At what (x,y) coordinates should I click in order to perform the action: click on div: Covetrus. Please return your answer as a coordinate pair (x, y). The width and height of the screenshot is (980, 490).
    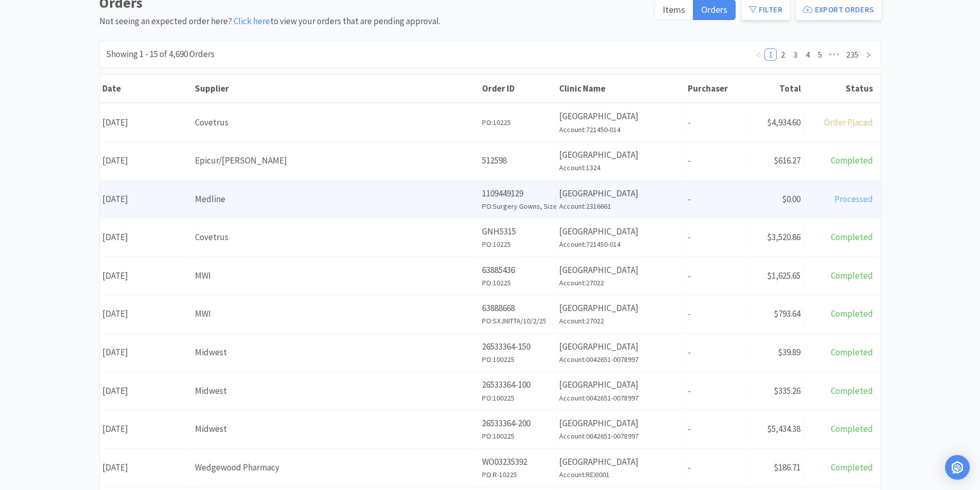
    Looking at the image, I should click on (336, 237).